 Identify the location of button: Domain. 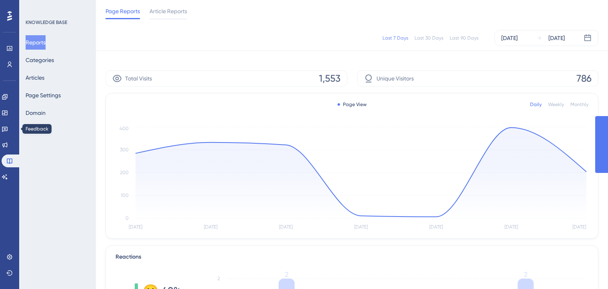
(36, 113).